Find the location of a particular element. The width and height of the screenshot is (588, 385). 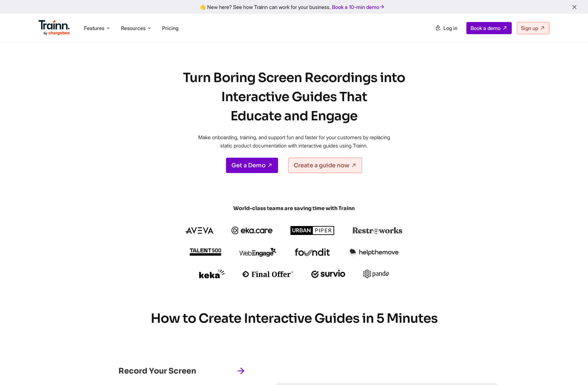

a: Book a 10-min demo is located at coordinates (359, 7).